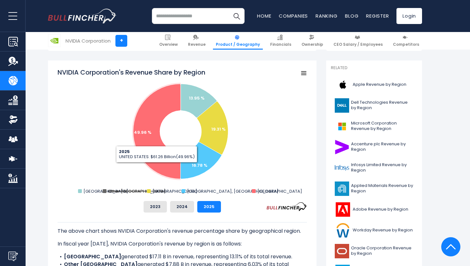  I want to click on a: Microsoft Corporation Revenue by Region, so click(374, 126).